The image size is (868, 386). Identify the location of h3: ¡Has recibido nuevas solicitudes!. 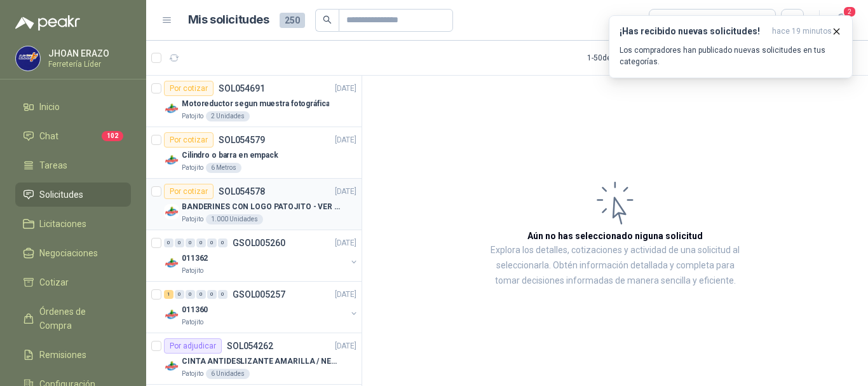
(693, 31).